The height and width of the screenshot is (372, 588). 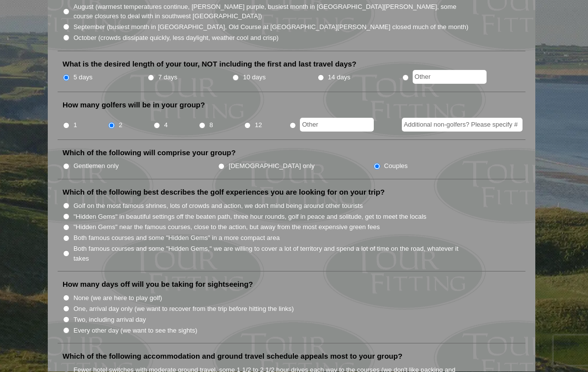 I want to click on label: 8, so click(x=211, y=126).